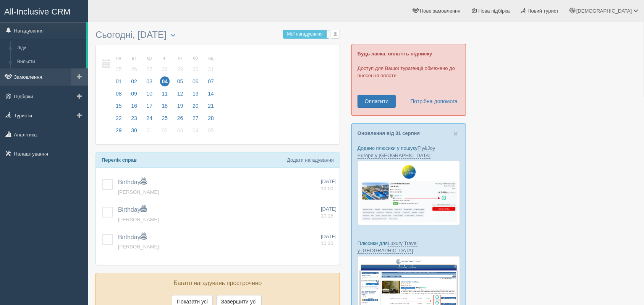  I want to click on span: 21, so click(211, 106).